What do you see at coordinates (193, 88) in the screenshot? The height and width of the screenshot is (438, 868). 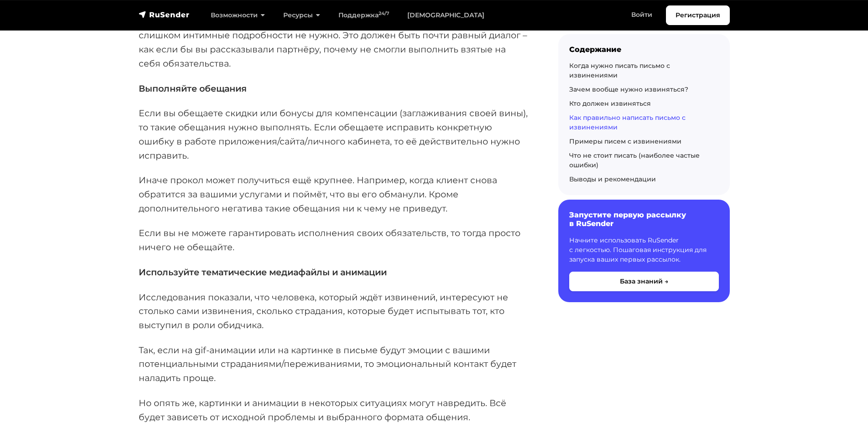 I see `strong: Выполняйте обещания` at bounding box center [193, 88].